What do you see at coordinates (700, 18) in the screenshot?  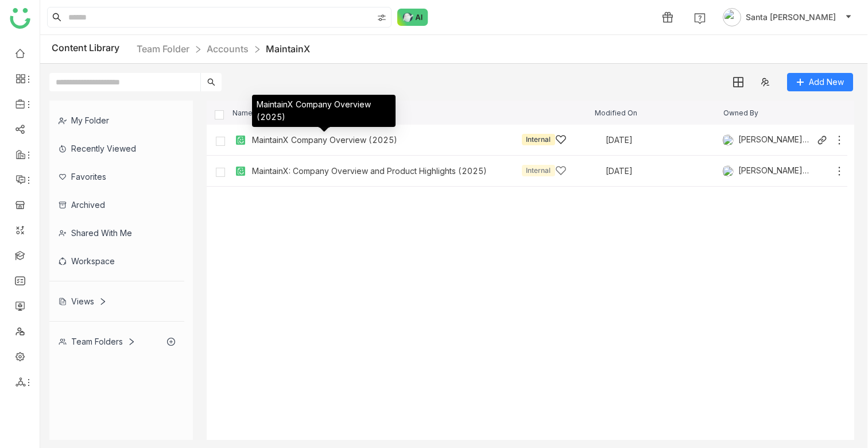 I see `img: help.svg` at bounding box center [700, 18].